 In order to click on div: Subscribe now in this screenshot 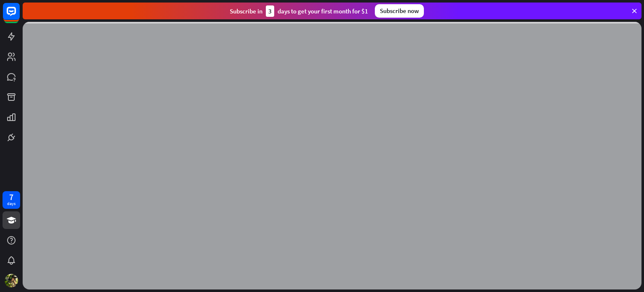, I will do `click(399, 11)`.